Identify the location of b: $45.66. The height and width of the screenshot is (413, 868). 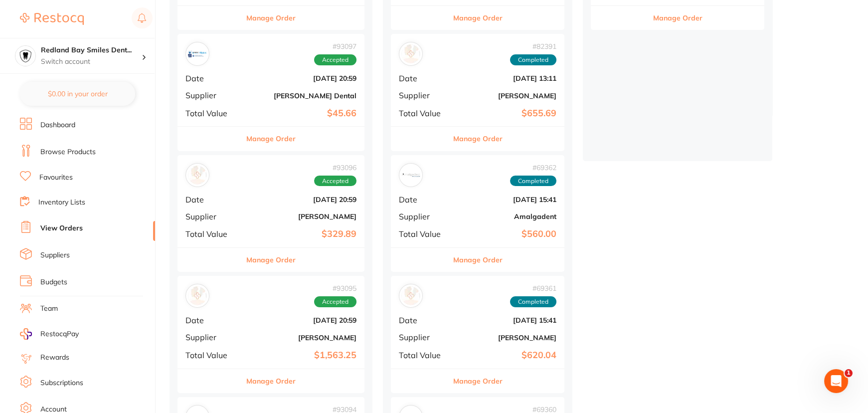
(302, 113).